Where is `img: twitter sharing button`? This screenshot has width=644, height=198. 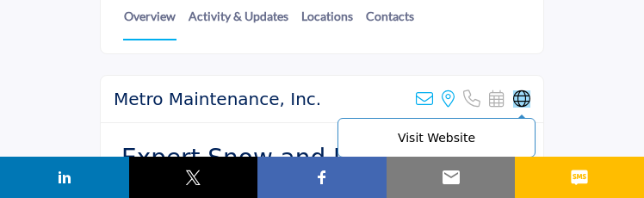 img: twitter sharing button is located at coordinates (193, 177).